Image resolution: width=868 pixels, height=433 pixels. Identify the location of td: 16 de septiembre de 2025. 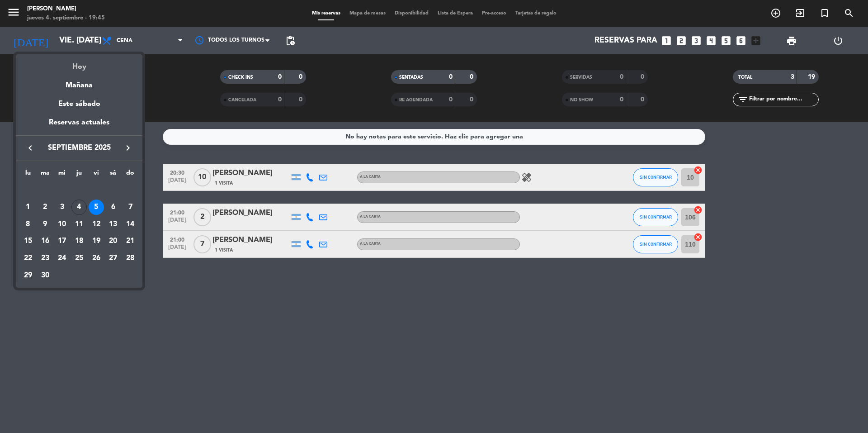
(45, 241).